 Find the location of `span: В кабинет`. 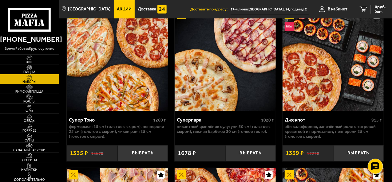

span: В кабинет is located at coordinates (338, 9).